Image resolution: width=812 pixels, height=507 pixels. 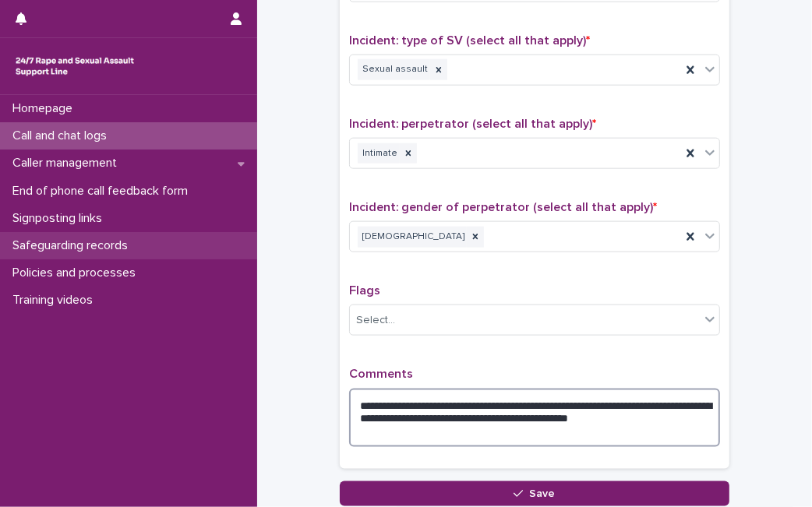 What do you see at coordinates (379, 153) in the screenshot?
I see `div: Intimate` at bounding box center [379, 153].